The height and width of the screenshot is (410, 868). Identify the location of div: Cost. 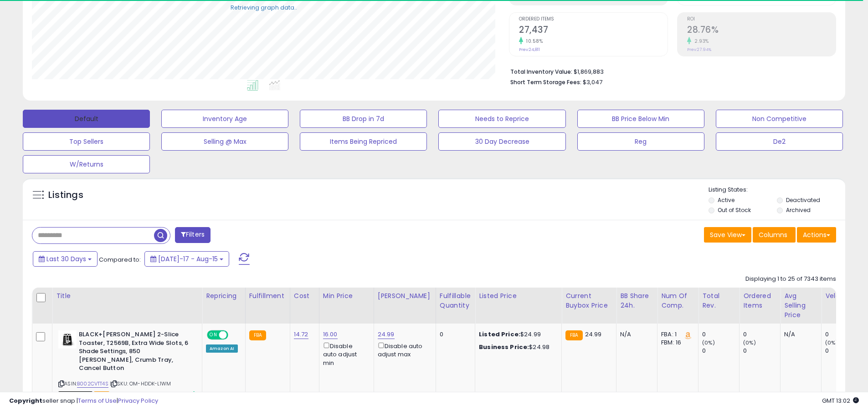
(304, 295).